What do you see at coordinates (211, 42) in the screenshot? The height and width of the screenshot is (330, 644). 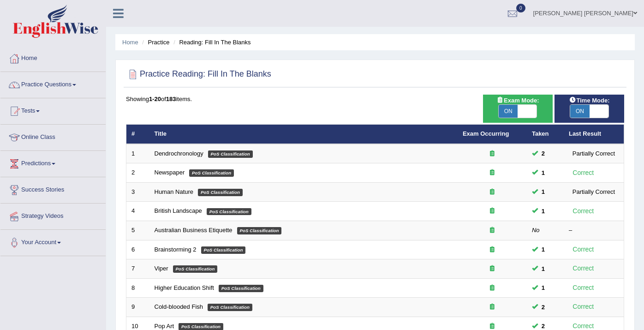 I see `li: Reading: Fill In The Blanks` at bounding box center [211, 42].